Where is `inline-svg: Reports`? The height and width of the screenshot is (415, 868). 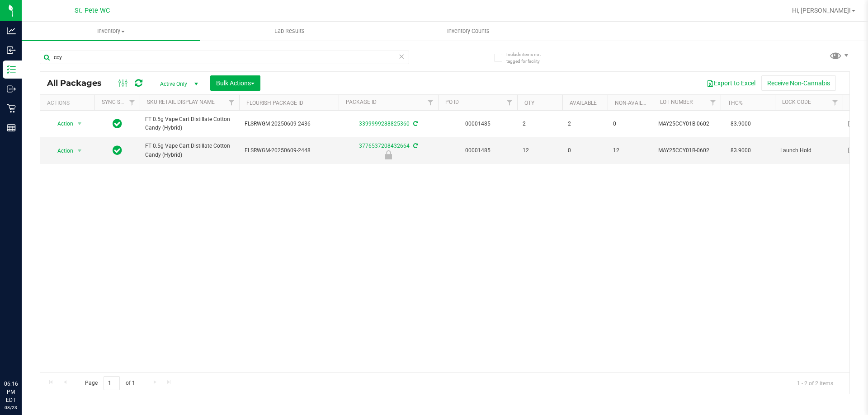
inline-svg: Reports is located at coordinates (11, 128).